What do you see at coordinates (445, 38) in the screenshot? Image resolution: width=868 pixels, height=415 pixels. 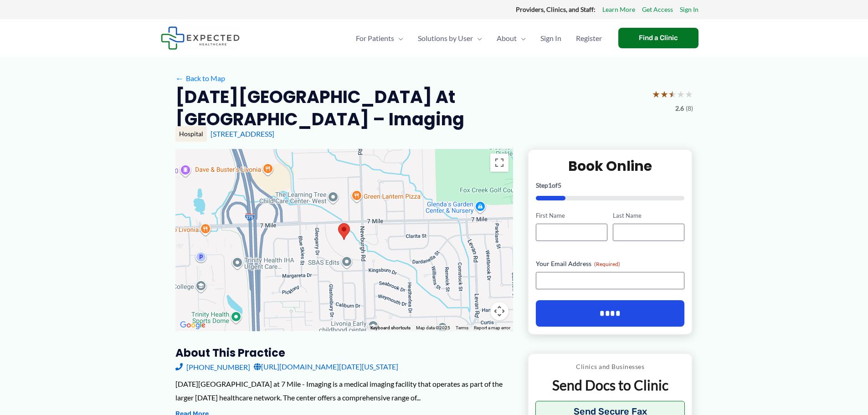 I see `span: Solutions by User` at bounding box center [445, 38].